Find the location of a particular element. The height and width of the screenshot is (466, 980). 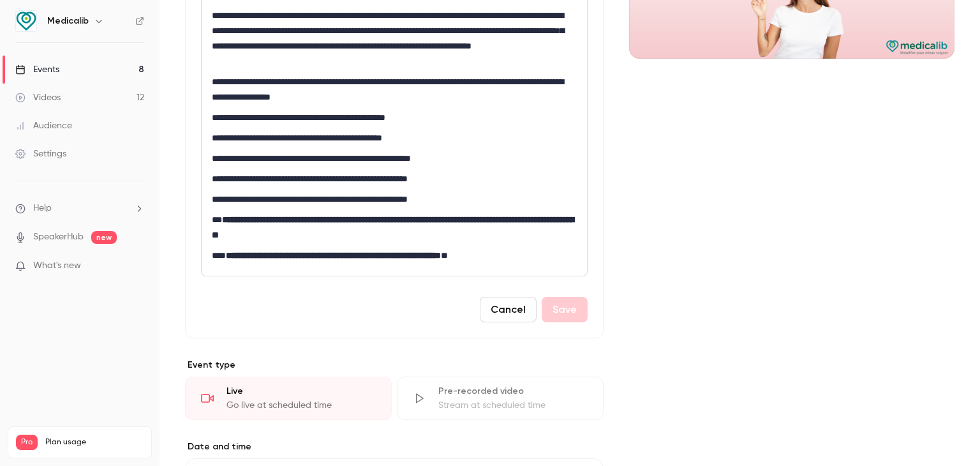

p: Event type is located at coordinates (394, 365).